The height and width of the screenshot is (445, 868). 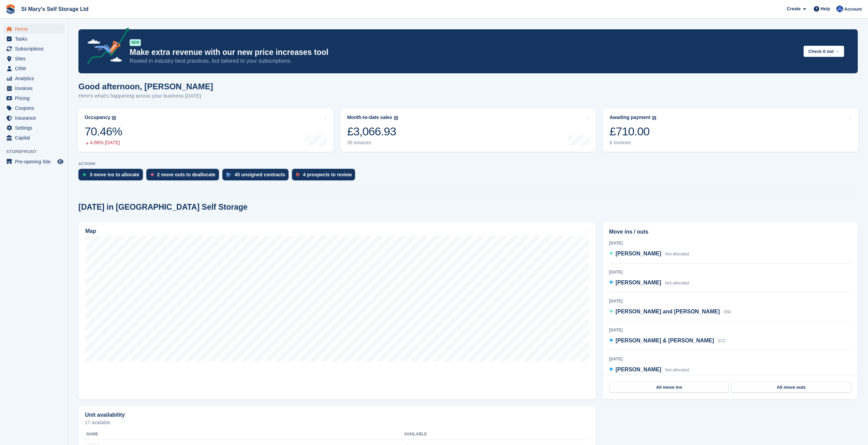 What do you see at coordinates (730, 232) in the screenshot?
I see `h2: Move ins / outs` at bounding box center [730, 232].